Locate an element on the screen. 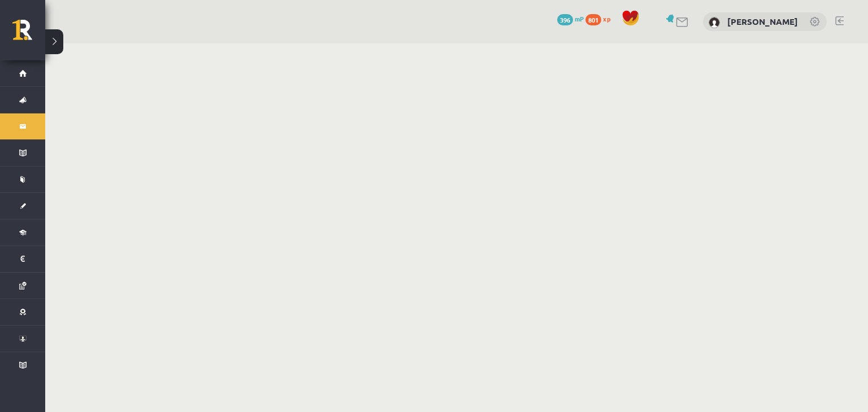 This screenshot has width=868, height=412. span: mP is located at coordinates (579, 18).